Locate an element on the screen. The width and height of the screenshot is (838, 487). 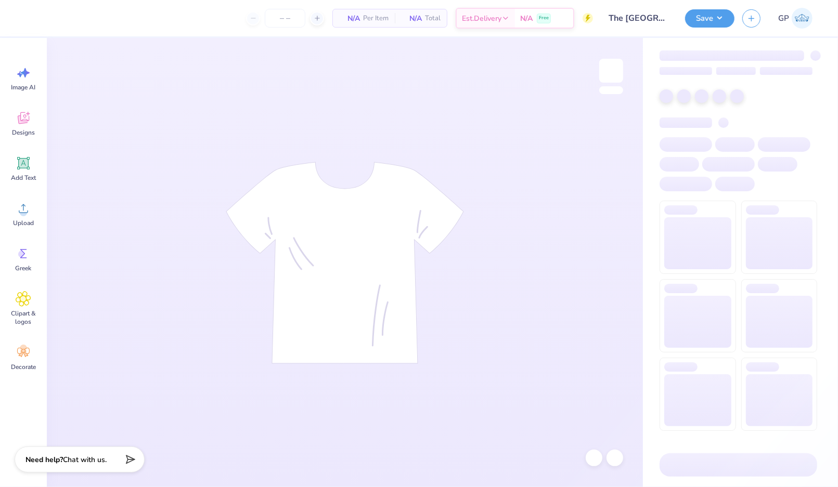
span: Image AI is located at coordinates (23, 87).